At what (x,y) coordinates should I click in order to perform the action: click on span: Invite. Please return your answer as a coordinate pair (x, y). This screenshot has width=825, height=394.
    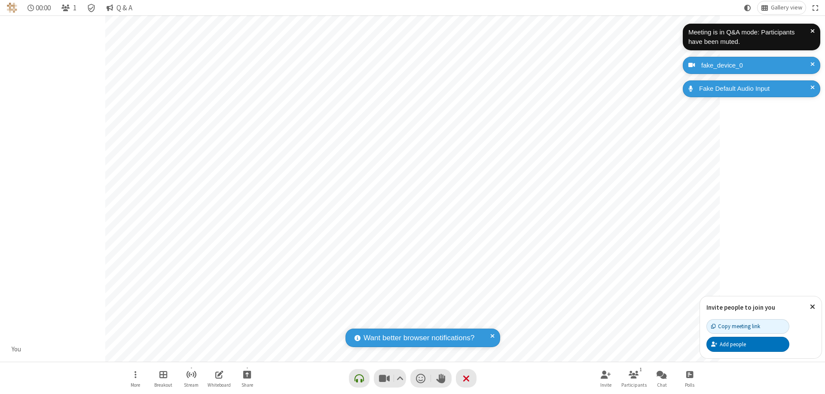
    Looking at the image, I should click on (606, 385).